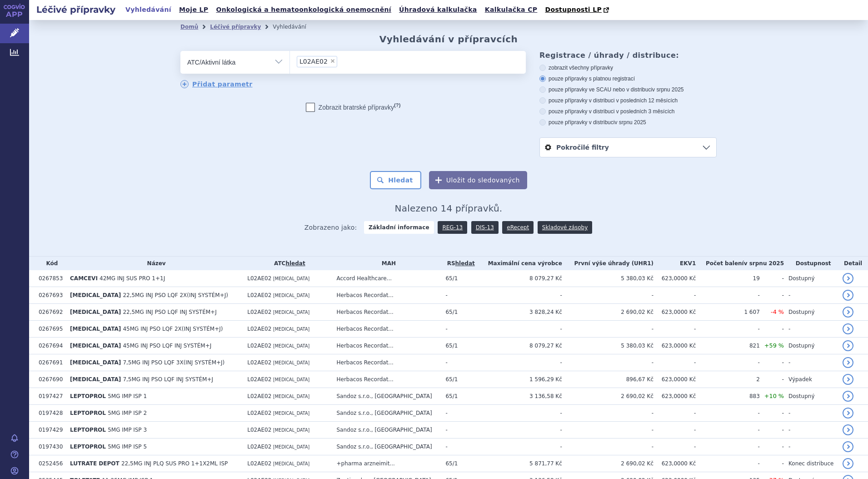 The image size is (868, 479). What do you see at coordinates (452, 228) in the screenshot?
I see `a: REG-13` at bounding box center [452, 228].